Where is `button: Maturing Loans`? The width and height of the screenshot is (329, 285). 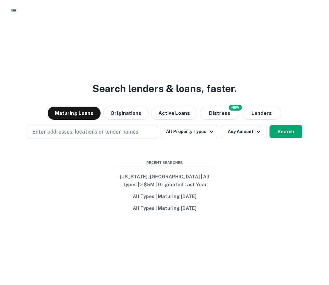 button: Maturing Loans is located at coordinates (74, 113).